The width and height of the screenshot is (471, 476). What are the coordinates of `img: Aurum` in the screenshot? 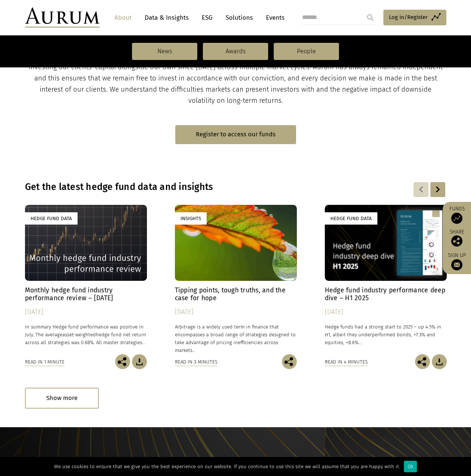 It's located at (62, 18).